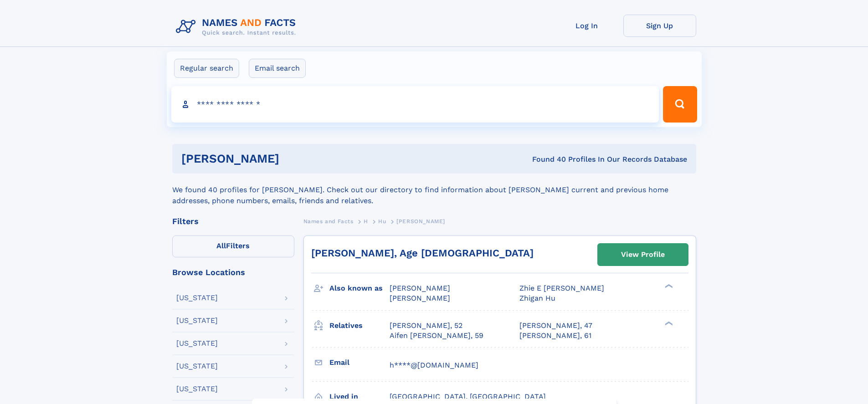 This screenshot has width=868, height=404. Describe the element at coordinates (329, 221) in the screenshot. I see `a: Names and Facts` at that location.